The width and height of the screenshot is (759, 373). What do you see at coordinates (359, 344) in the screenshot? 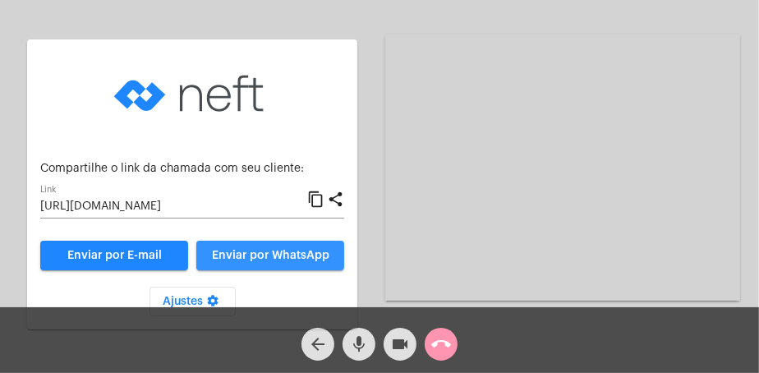
I see `mat-icon: mic` at bounding box center [359, 344].